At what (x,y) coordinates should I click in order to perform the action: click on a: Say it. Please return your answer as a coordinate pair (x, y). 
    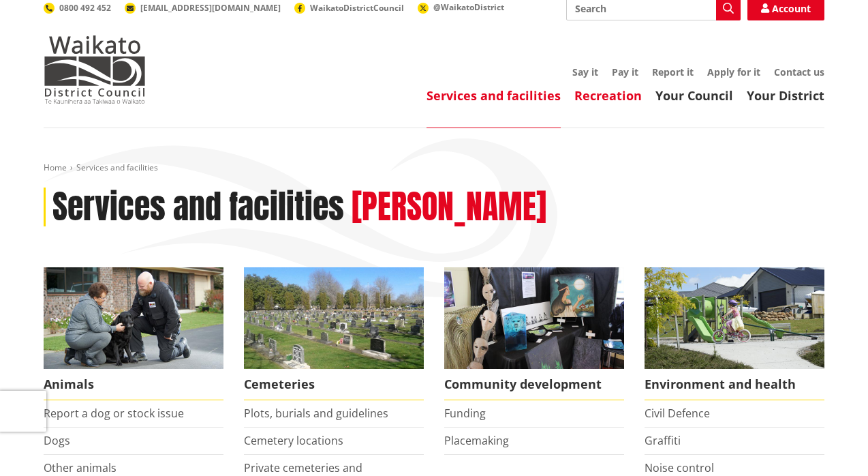
    Looking at the image, I should click on (585, 71).